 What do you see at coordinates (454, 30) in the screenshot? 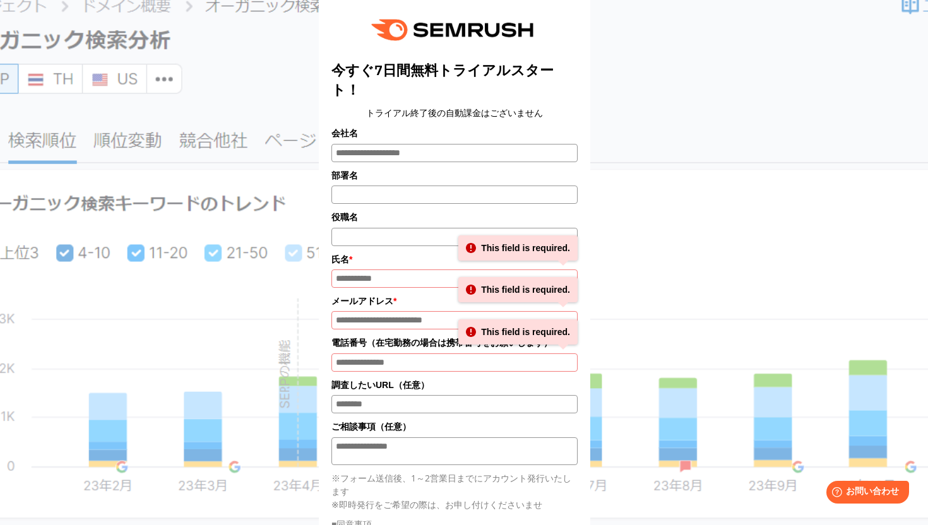
I see `img: image` at bounding box center [454, 30].